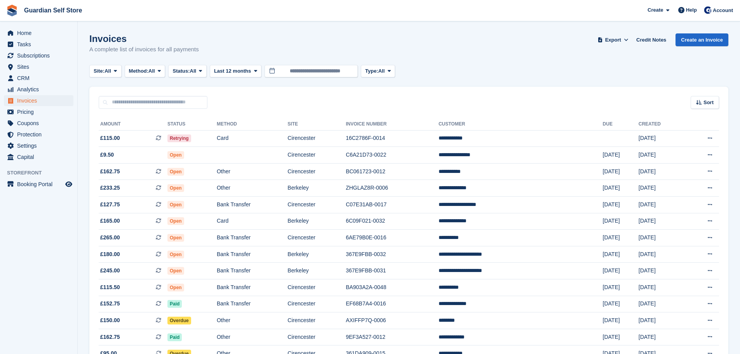 The width and height of the screenshot is (740, 354). Describe the element at coordinates (40, 78) in the screenshot. I see `span: CRM` at that location.